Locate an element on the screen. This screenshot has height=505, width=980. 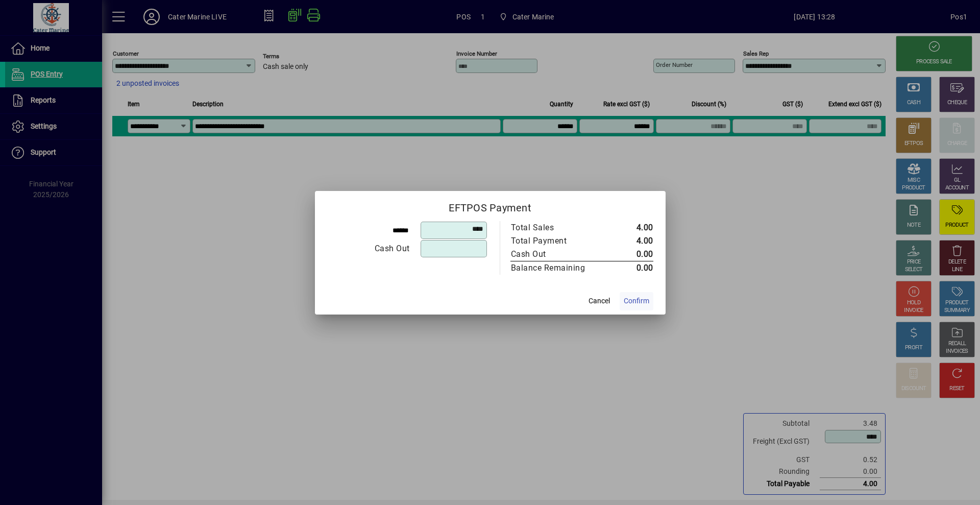
button: Confirm is located at coordinates (636, 301).